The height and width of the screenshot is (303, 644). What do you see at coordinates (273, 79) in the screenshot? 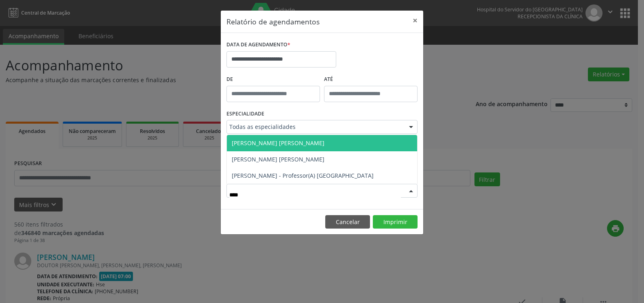
I see `label: De` at bounding box center [273, 79].